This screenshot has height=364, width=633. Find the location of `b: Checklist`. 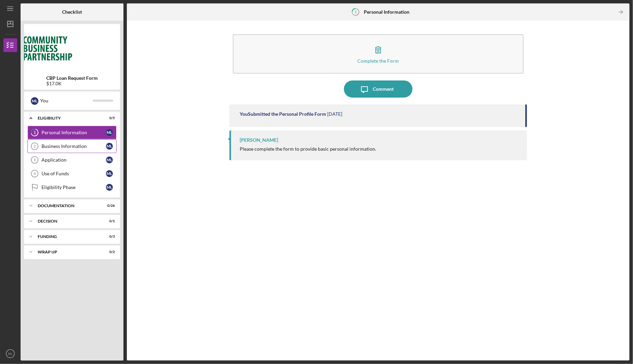

b: Checklist is located at coordinates (72, 12).